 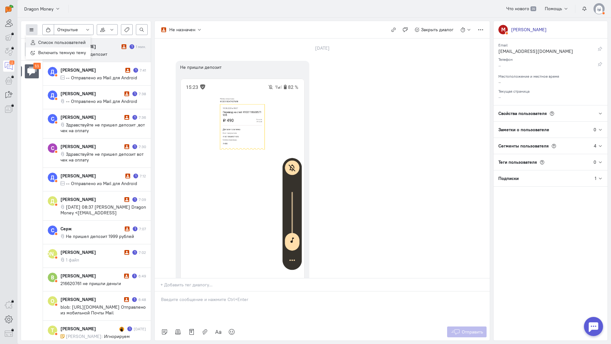 I want to click on span: 1 файл, so click(x=73, y=260).